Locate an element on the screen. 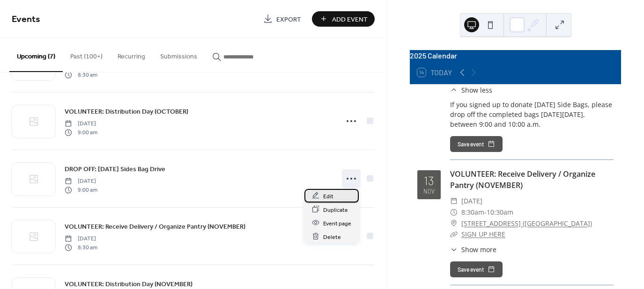 Image resolution: width=644 pixels, height=289 pixels. button: ​Show less is located at coordinates (471, 90).